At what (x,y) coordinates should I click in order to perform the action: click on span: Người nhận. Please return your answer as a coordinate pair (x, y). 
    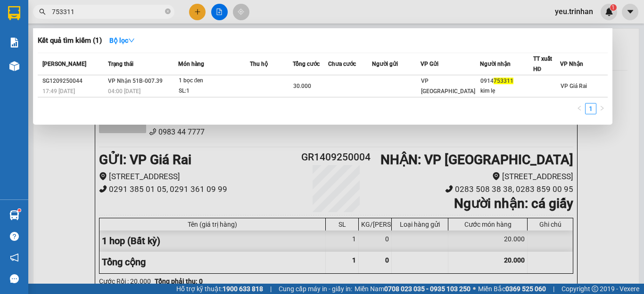
    Looking at the image, I should click on (495, 64).